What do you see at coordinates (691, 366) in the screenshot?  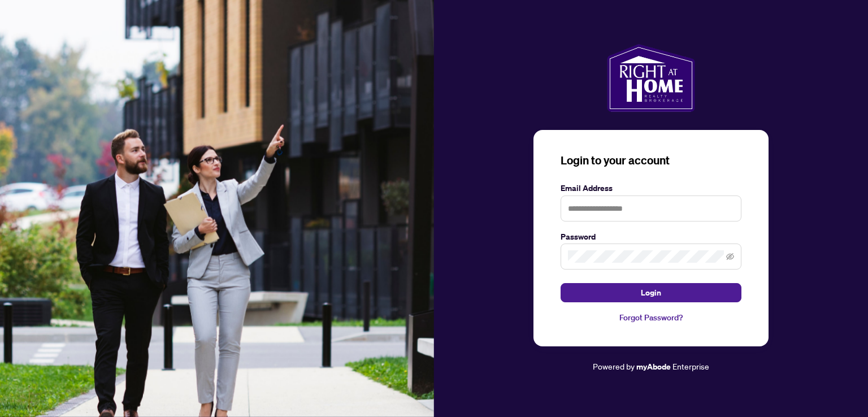 I see `span: Enterprise` at bounding box center [691, 366].